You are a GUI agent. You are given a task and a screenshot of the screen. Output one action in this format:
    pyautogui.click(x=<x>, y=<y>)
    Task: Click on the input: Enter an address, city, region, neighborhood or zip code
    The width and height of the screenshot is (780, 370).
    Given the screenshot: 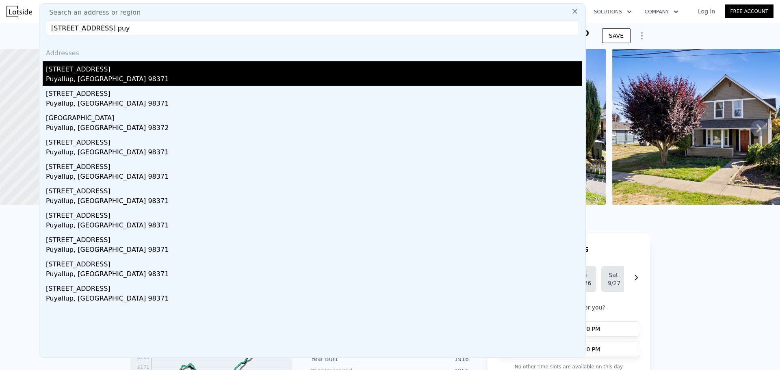 What is the action you would take?
    pyautogui.click(x=312, y=28)
    